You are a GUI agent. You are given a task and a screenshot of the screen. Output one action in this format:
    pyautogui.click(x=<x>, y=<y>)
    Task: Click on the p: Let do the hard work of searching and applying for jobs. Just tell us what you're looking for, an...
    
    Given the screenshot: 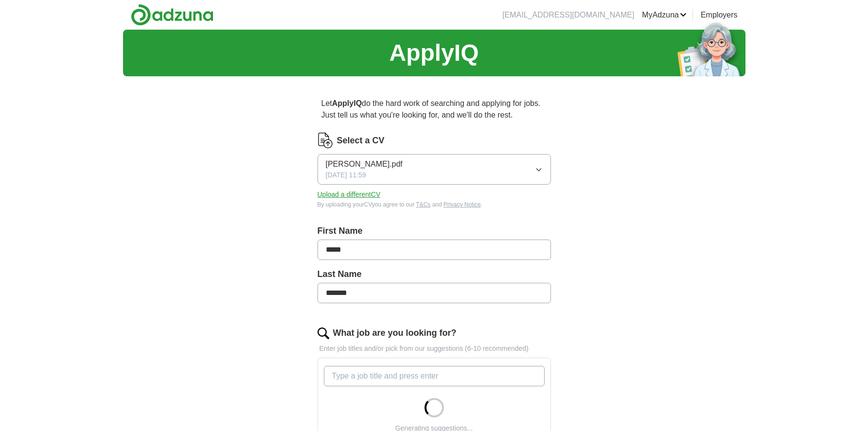 What is the action you would take?
    pyautogui.click(x=434, y=110)
    